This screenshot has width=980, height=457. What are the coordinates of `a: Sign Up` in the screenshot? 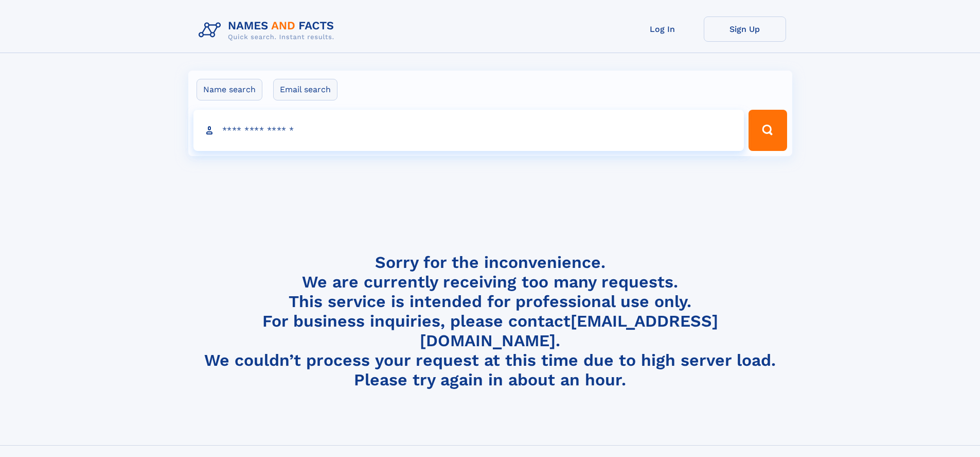 It's located at (745, 29).